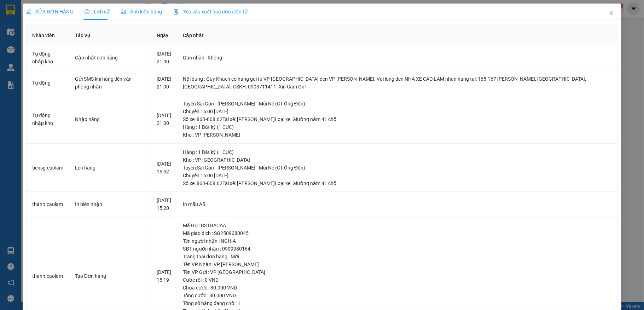  Describe the element at coordinates (397, 35) in the screenshot. I see `th: Cập nhật` at that location.